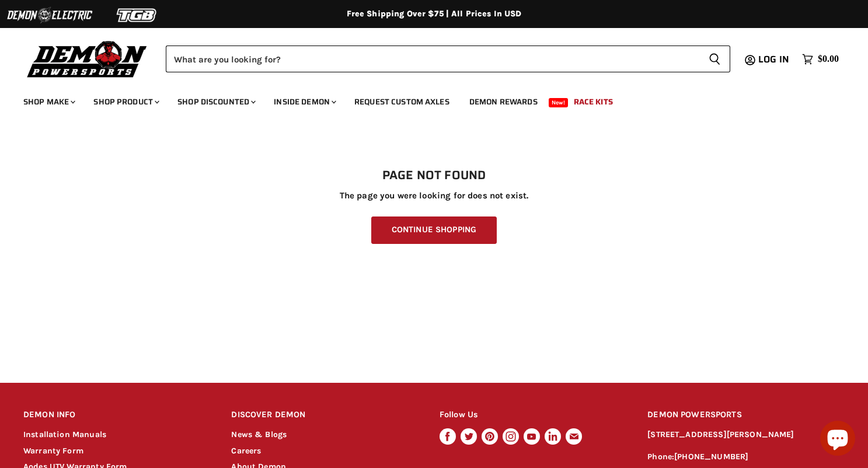  I want to click on h2: DEMON POWERSPORTS, so click(746, 414).